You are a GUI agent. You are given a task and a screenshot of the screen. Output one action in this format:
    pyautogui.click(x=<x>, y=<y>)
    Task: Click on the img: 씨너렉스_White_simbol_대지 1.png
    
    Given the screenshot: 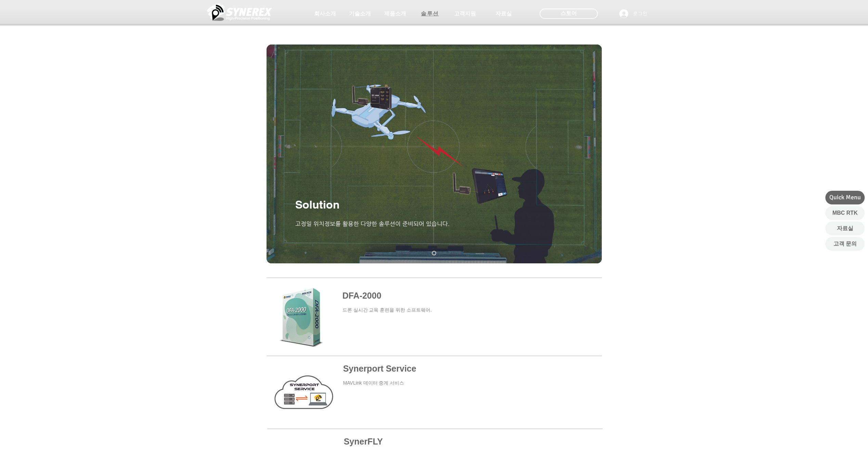 What is the action you would take?
    pyautogui.click(x=239, y=12)
    